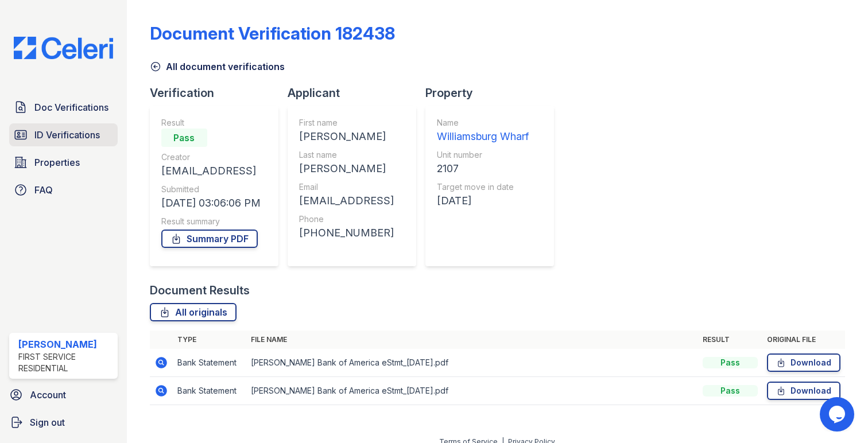 The image size is (868, 443). What do you see at coordinates (71, 108) in the screenshot?
I see `span: Doc Verifications` at bounding box center [71, 108].